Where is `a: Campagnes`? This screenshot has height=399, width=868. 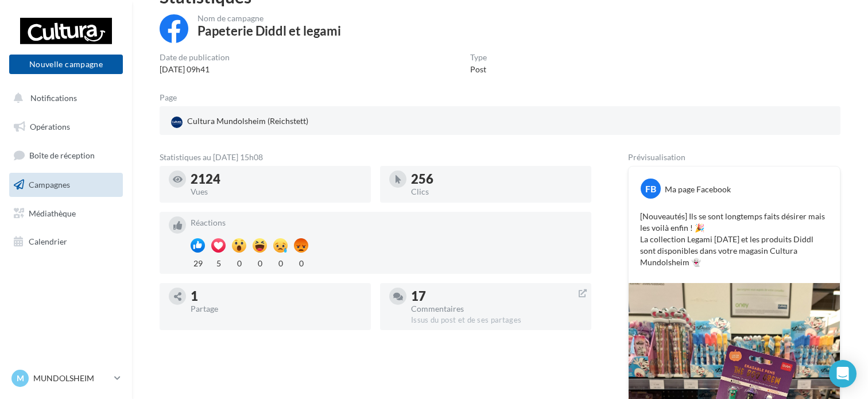 a: Campagnes is located at coordinates (66, 184).